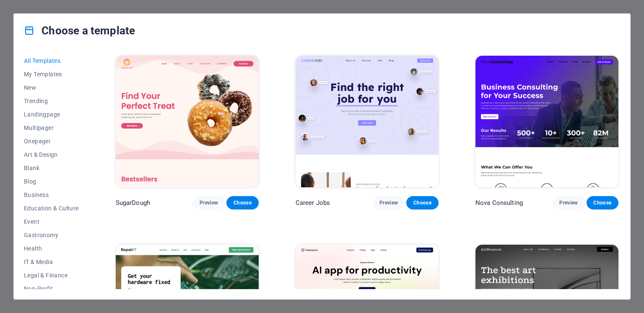 The height and width of the screenshot is (313, 644). I want to click on p: SugarDough, so click(133, 203).